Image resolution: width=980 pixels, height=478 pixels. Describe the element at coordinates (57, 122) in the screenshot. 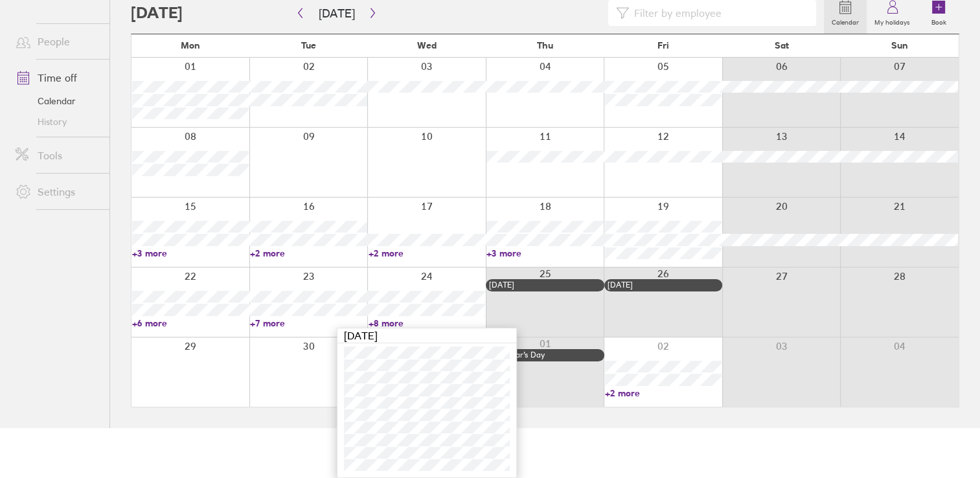

I see `a: History` at that location.